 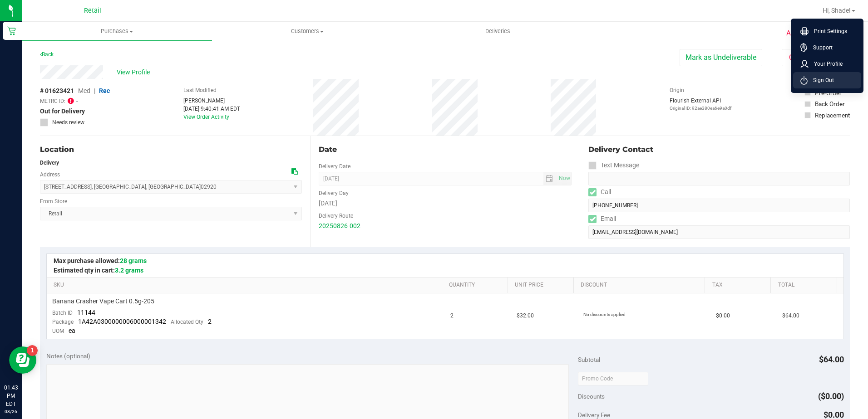 What do you see at coordinates (135, 72) in the screenshot?
I see `span: View Profile` at bounding box center [135, 72].